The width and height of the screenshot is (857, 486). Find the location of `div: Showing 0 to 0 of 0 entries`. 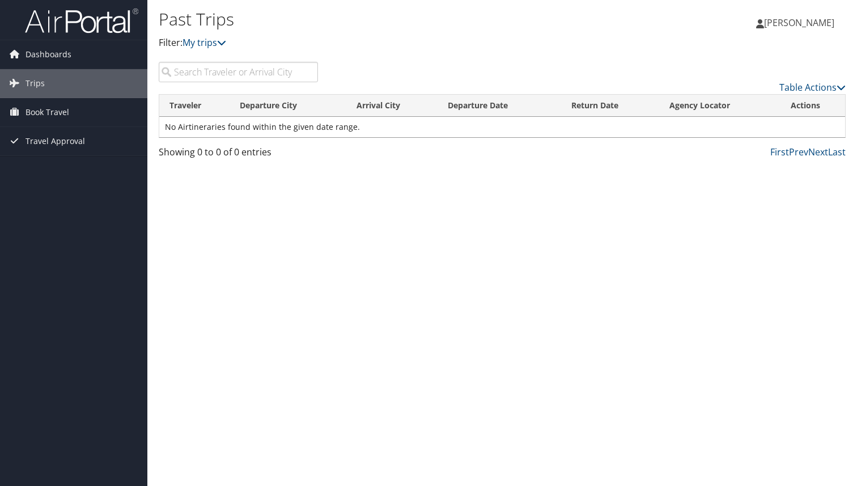

div: Showing 0 to 0 of 0 entries is located at coordinates (238, 155).